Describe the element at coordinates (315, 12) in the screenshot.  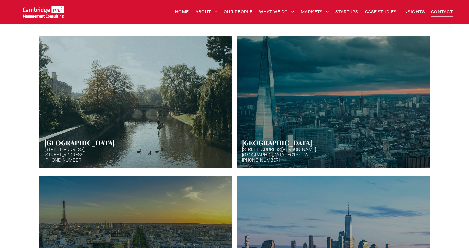
I see `a: MARKETS` at that location.